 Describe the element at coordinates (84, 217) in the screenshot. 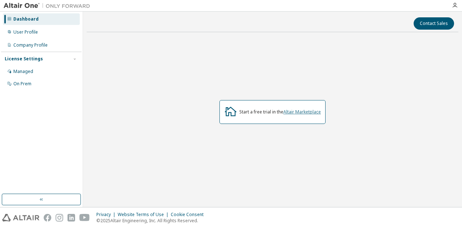

I see `img: youtube.svg` at that location.